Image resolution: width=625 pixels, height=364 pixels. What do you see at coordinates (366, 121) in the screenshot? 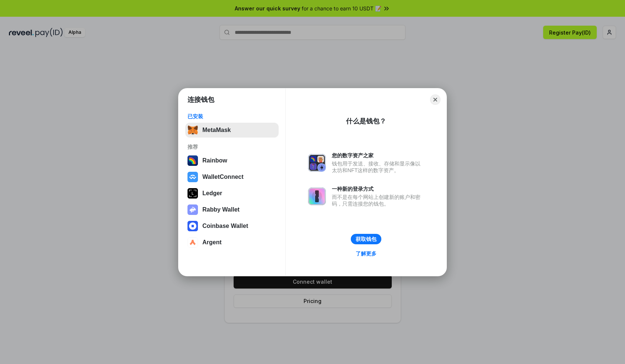
I see `div: 什么是钱包？` at bounding box center [366, 121].